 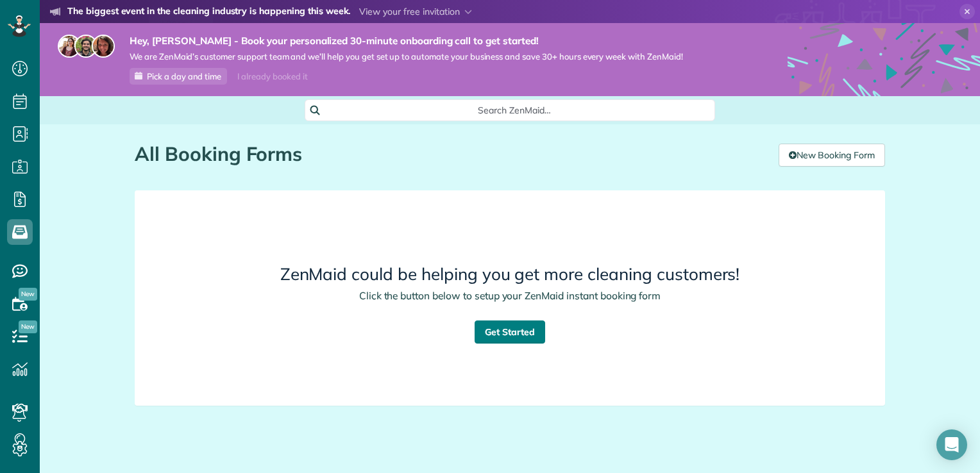 What do you see at coordinates (70, 46) in the screenshot?
I see `img: maria-72a9807cf96188c08ef61303f053569d2e2a8a1cde33d635c8a3ac13582a053d.jpg` at bounding box center [70, 46].